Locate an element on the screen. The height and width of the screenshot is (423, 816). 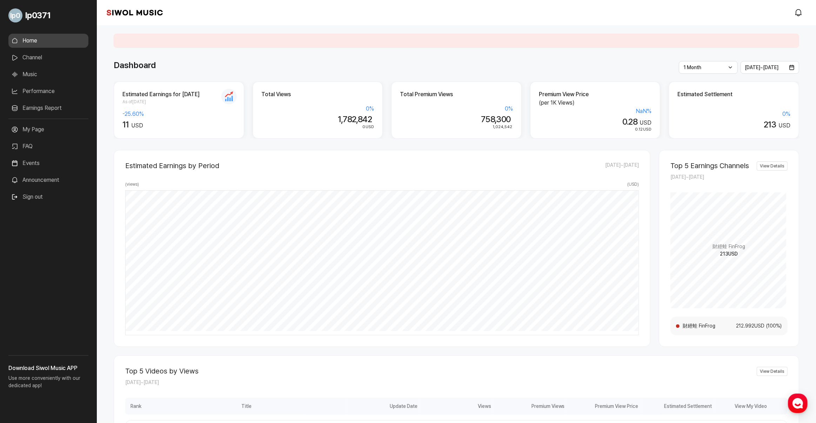
span: Home is located at coordinates (24, 236).